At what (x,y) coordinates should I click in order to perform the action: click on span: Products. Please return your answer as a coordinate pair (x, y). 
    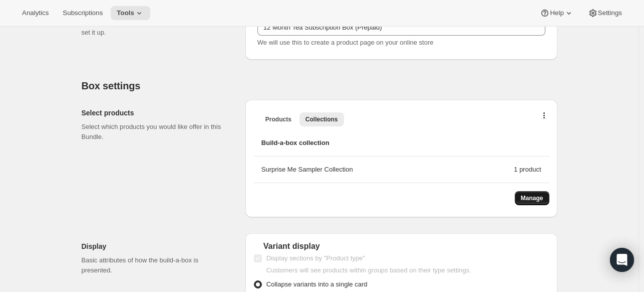
    Looking at the image, I should click on (278, 119).